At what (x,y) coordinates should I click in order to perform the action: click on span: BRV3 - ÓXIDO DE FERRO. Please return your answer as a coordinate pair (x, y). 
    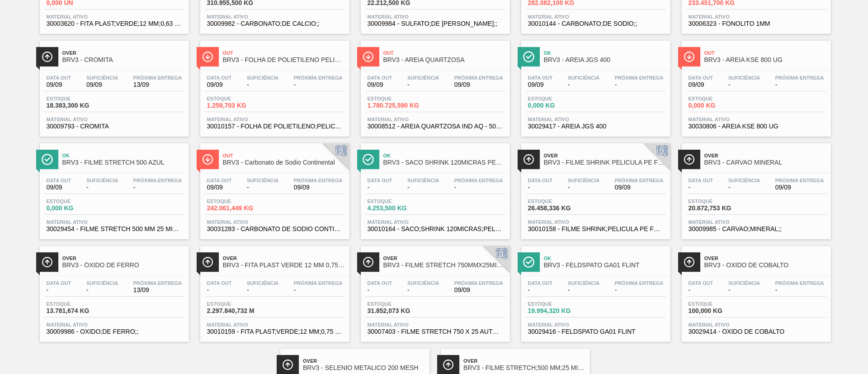
    Looking at the image, I should click on (123, 265).